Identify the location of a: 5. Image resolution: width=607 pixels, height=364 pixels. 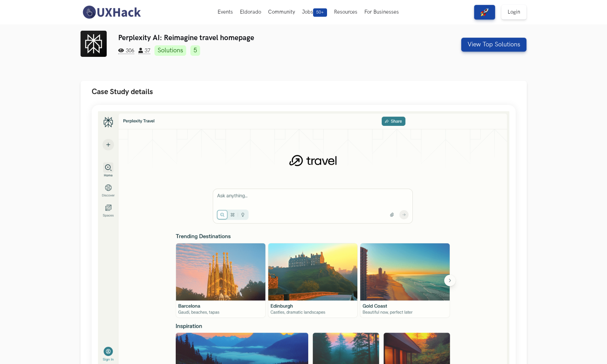
(195, 51).